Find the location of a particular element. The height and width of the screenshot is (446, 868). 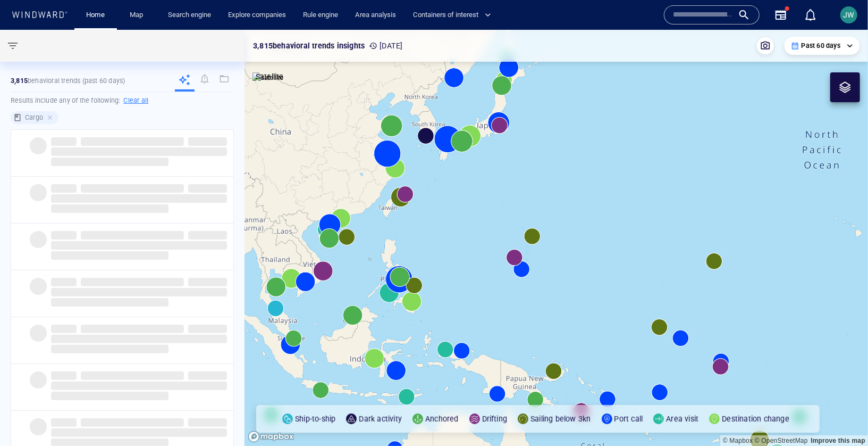

div: Cargo is located at coordinates (34, 118).